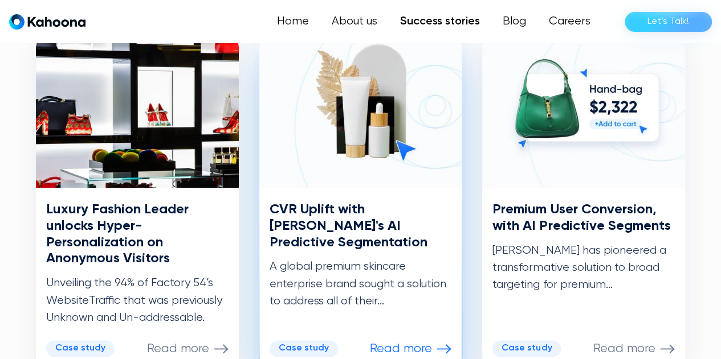 This screenshot has height=359, width=721. Describe the element at coordinates (583, 218) in the screenshot. I see `h3: Premium User Conversion, with AI Predictive Segments` at that location.